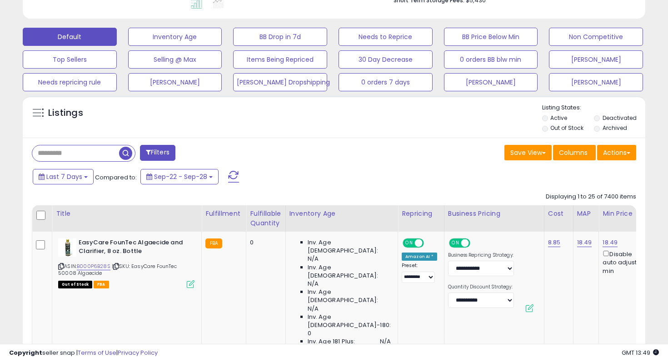  I want to click on span: All listings that are currently out of stock and unavailable for purchase on Amazon, so click(75, 284).